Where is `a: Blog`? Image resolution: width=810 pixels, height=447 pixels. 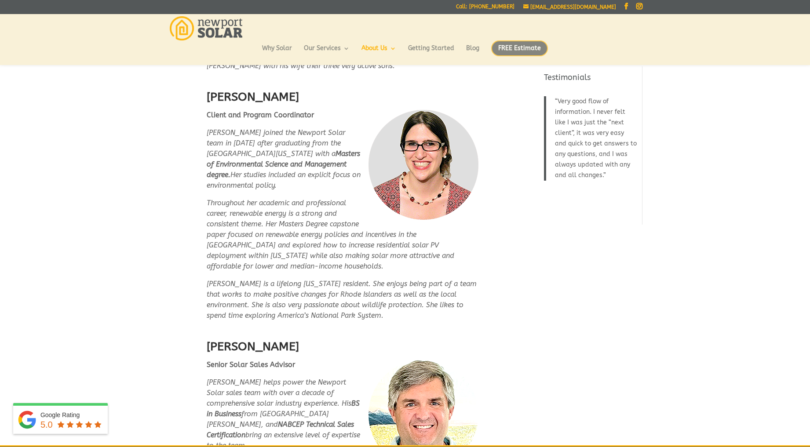 a: Blog is located at coordinates (473, 53).